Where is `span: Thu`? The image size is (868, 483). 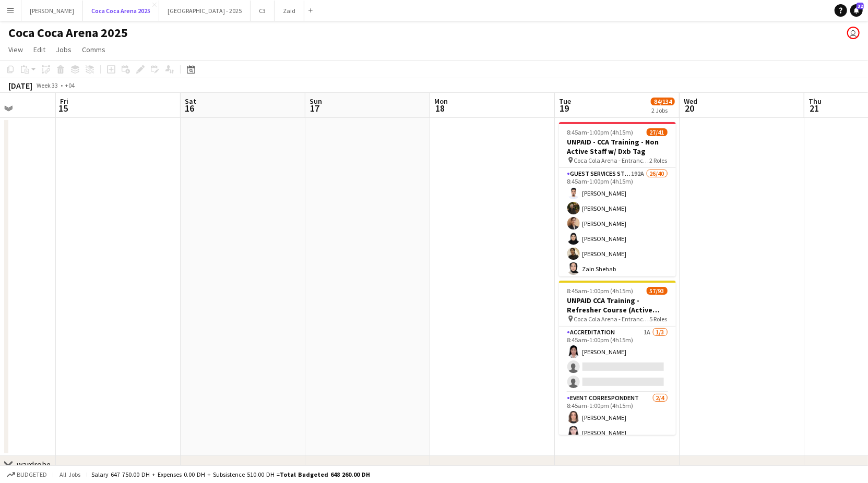 span: Thu is located at coordinates (815, 101).